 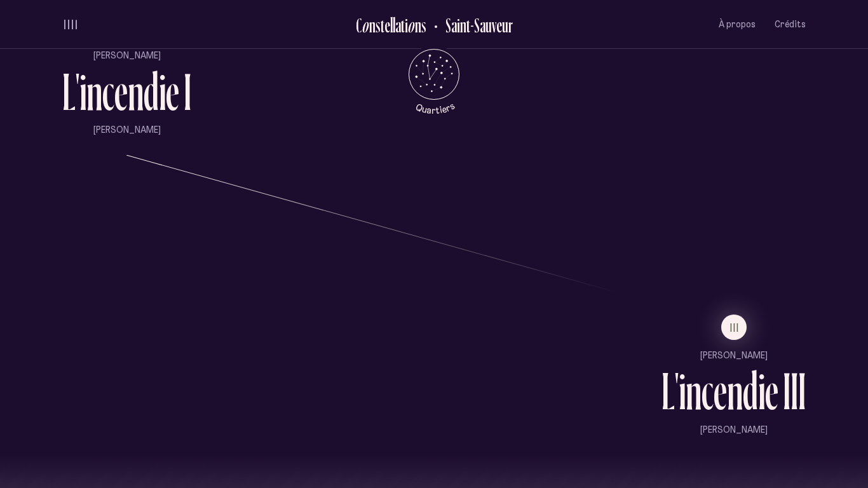 I want to click on button: volume audio, so click(x=71, y=24).